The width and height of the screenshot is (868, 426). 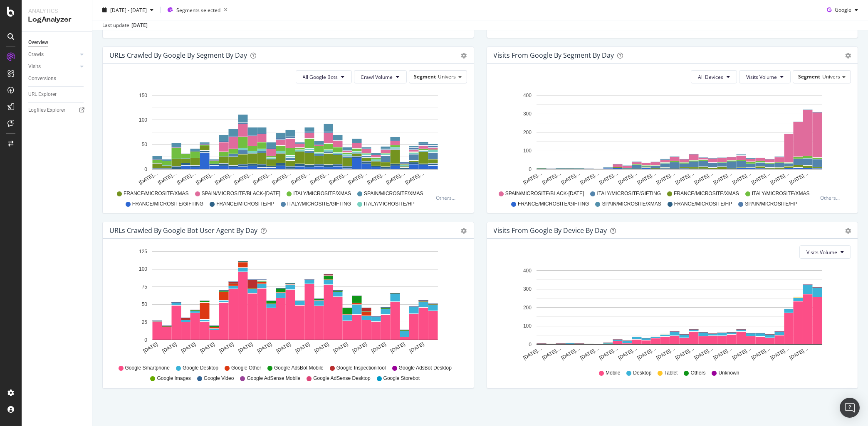 I want to click on div: Crawls, so click(x=36, y=54).